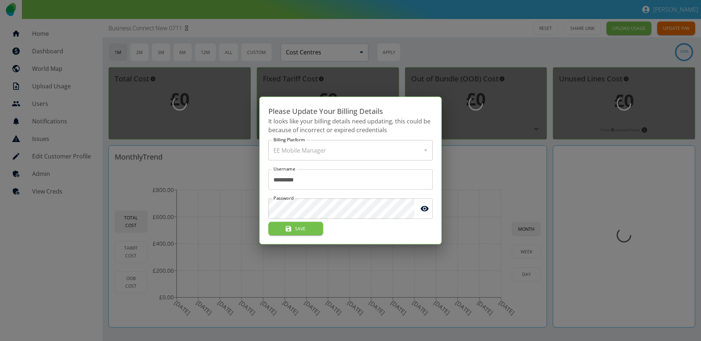  I want to click on button: Save, so click(296, 229).